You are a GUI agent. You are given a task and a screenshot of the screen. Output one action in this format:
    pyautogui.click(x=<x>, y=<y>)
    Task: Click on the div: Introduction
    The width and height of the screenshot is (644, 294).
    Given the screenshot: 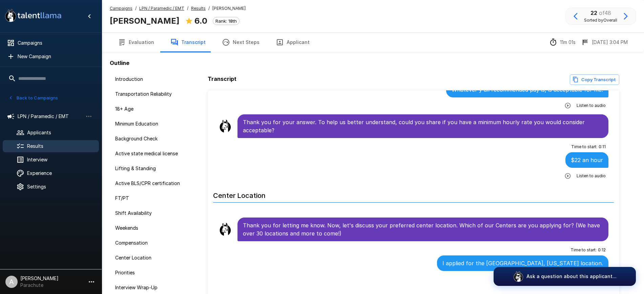 What is the action you would take?
    pyautogui.click(x=149, y=79)
    